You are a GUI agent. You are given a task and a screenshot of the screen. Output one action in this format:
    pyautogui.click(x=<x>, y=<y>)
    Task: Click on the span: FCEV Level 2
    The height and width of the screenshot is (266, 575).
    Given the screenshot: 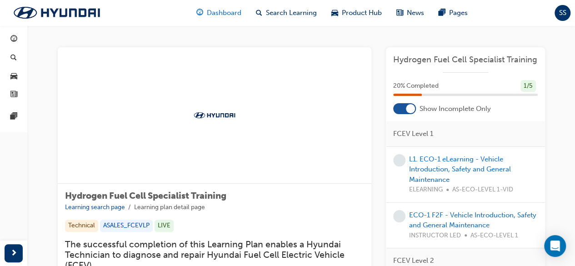 What is the action you would take?
    pyautogui.click(x=414, y=260)
    